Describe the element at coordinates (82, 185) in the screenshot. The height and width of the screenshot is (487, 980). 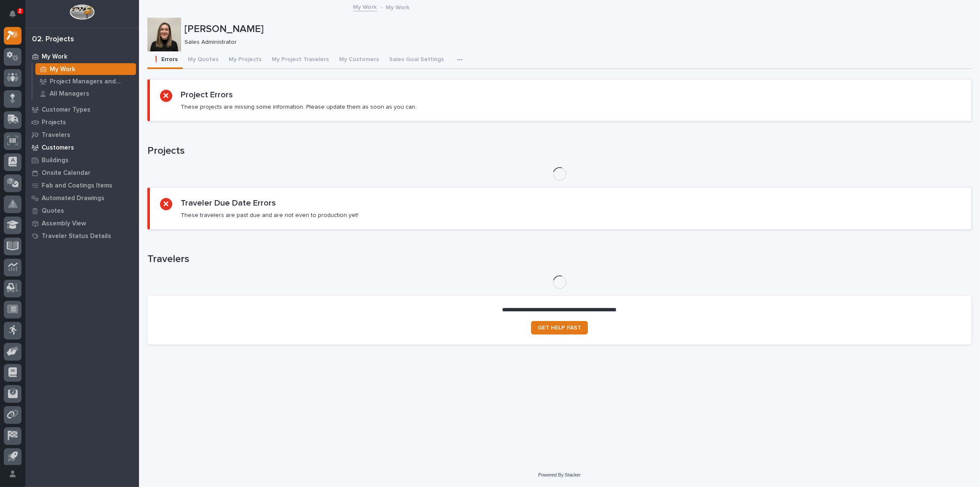
I see `a: Fab and Coatings Items` at that location.